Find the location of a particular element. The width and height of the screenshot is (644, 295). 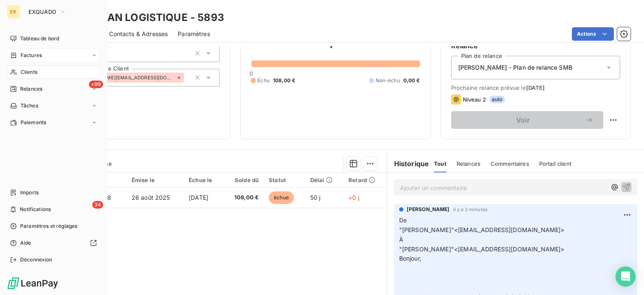

div: Retard is located at coordinates (364, 180).